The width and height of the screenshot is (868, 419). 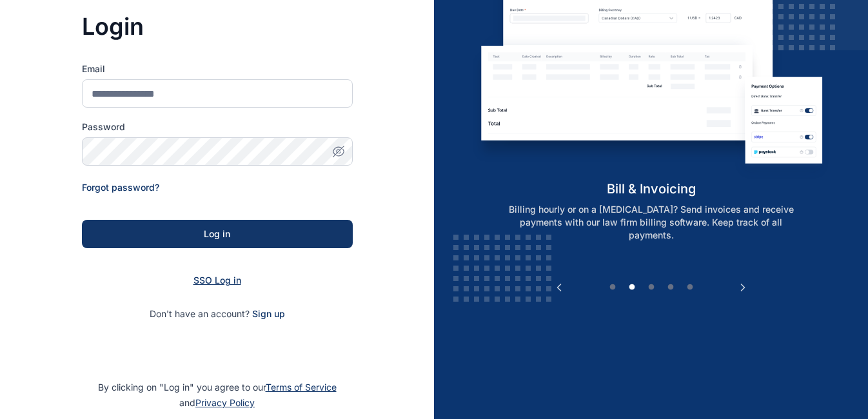 What do you see at coordinates (217, 127) in the screenshot?
I see `label: Password` at bounding box center [217, 127].